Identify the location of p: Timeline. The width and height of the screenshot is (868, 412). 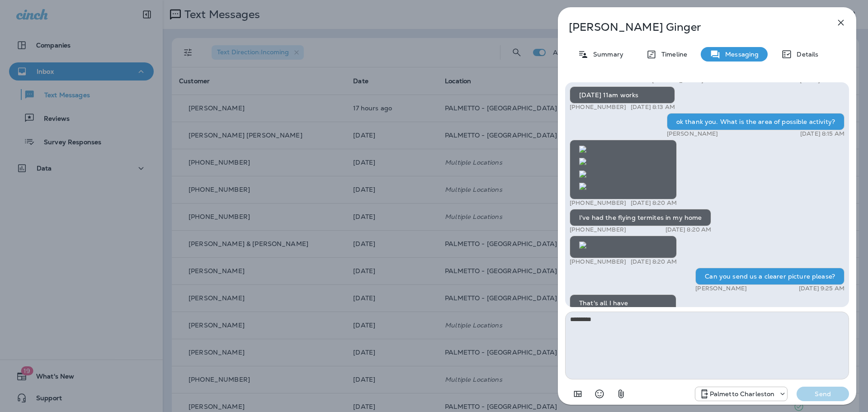
(672, 55).